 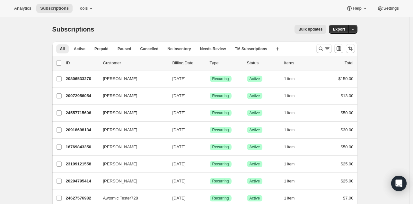 What do you see at coordinates (124, 49) in the screenshot?
I see `span: Paused` at bounding box center [124, 49].